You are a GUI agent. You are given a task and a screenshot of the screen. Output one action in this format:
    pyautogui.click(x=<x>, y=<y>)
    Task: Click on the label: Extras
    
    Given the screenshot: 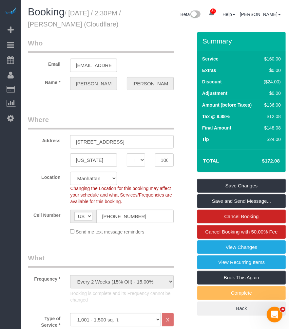 What is the action you would take?
    pyautogui.click(x=209, y=70)
    